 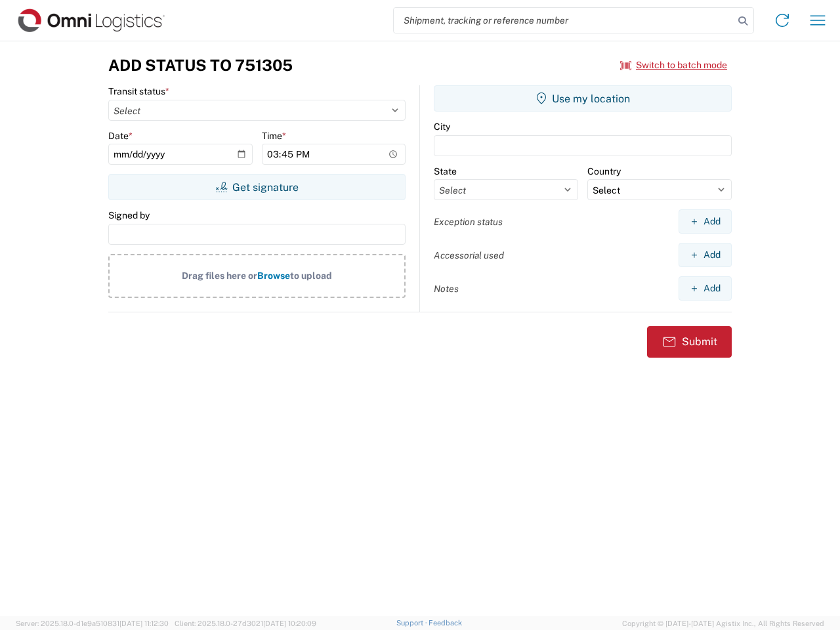 What do you see at coordinates (274, 276) in the screenshot?
I see `span: Browse` at bounding box center [274, 276].